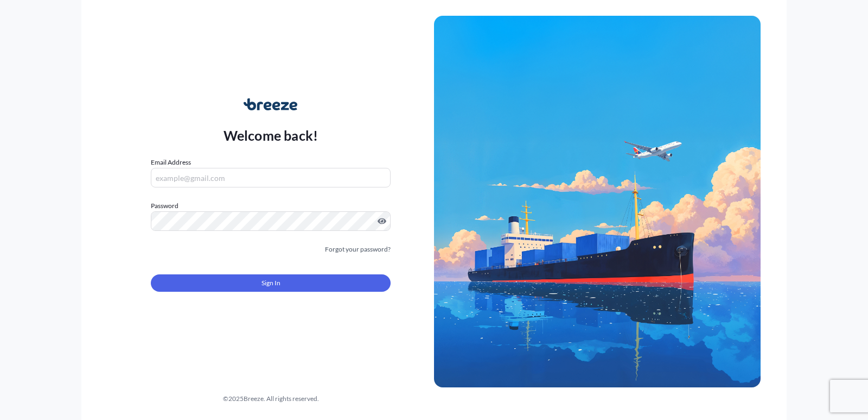 The width and height of the screenshot is (868, 420). Describe the element at coordinates (358, 249) in the screenshot. I see `a: Forgot your password?` at that location.